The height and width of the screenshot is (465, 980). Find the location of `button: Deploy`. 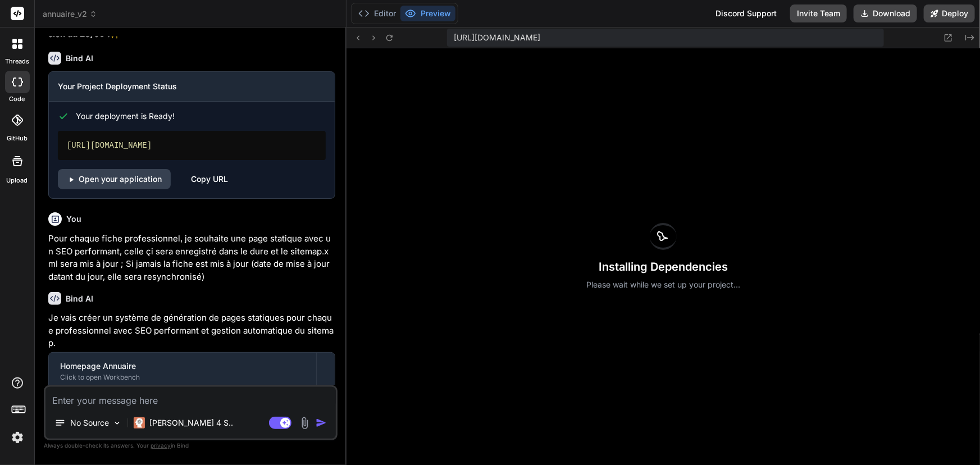

button: Deploy is located at coordinates (949, 13).